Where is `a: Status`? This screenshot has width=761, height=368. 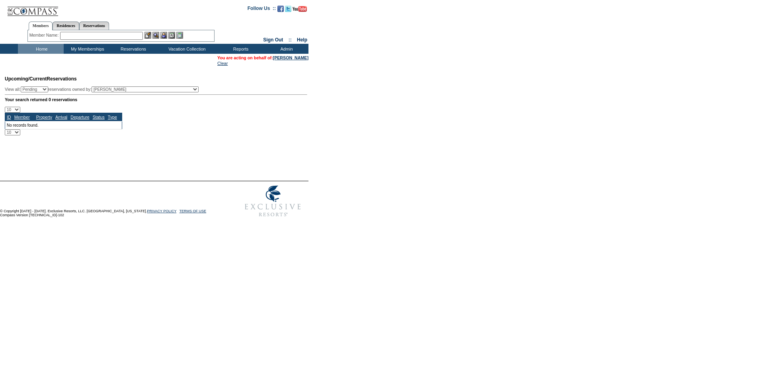
a: Status is located at coordinates (99, 117).